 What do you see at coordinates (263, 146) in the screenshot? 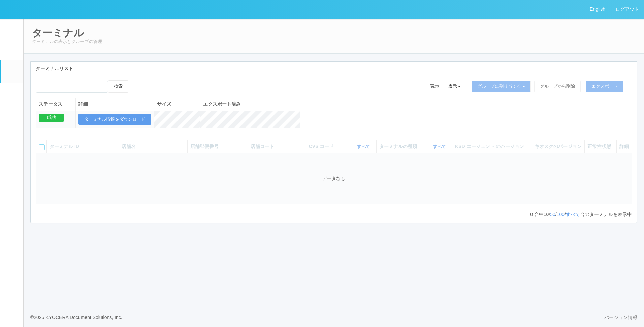
I see `span: 店舗コード` at bounding box center [263, 146].